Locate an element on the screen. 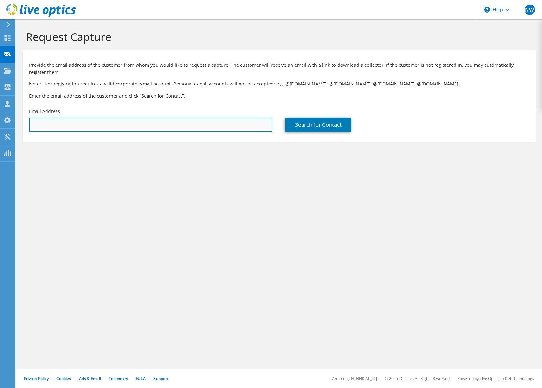 This screenshot has width=542, height=388. a: Telemetry is located at coordinates (118, 378).